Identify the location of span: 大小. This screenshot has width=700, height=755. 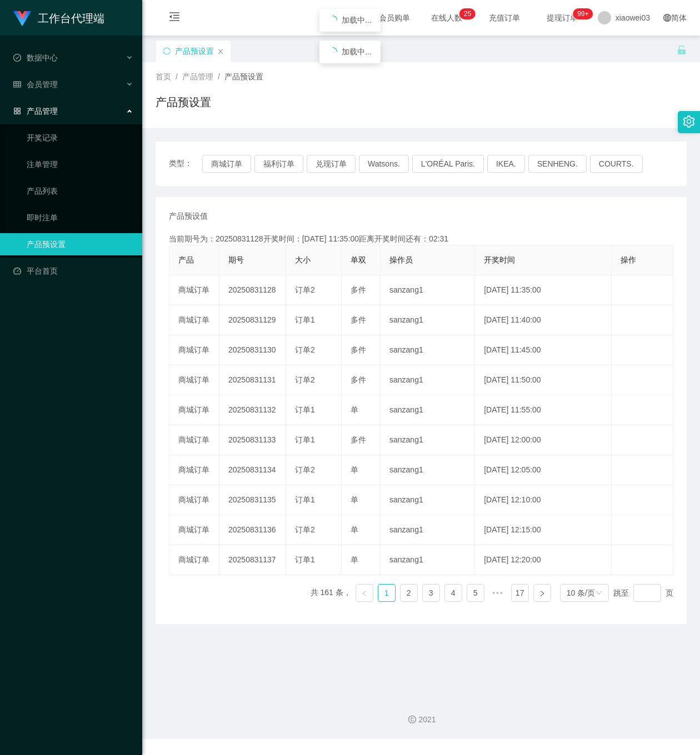
(303, 260).